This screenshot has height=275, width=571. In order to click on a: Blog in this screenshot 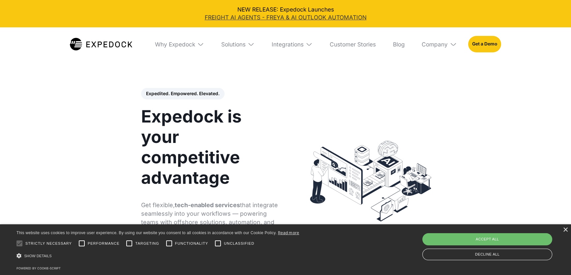, I will do `click(399, 44)`.